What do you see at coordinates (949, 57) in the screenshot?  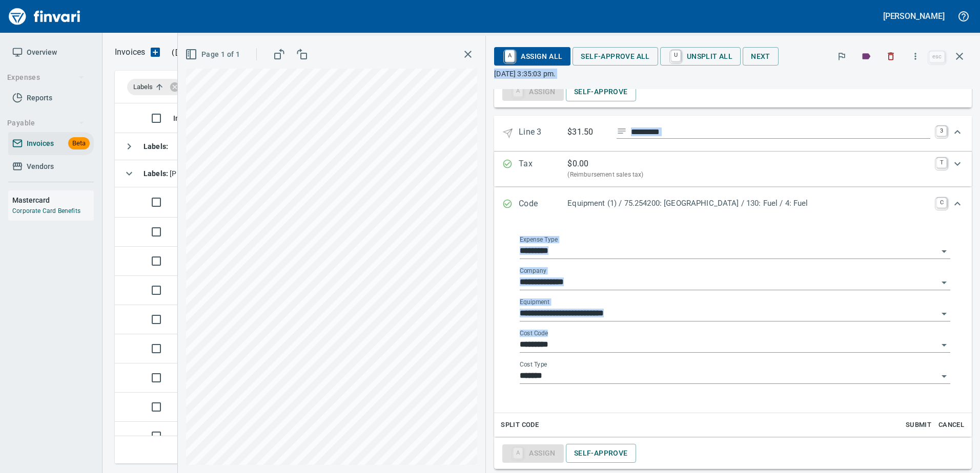 I see `span: Close invoice` at bounding box center [949, 57].